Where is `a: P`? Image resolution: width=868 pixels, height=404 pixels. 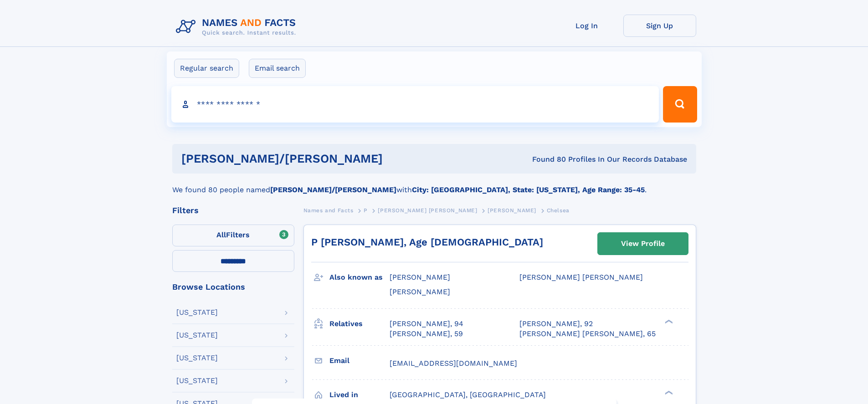 a: P is located at coordinates (365, 210).